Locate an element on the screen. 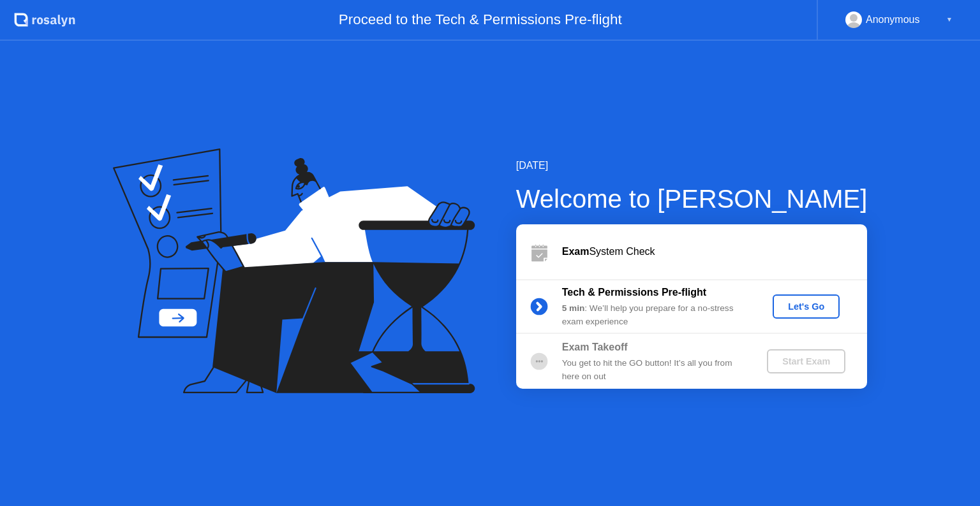 This screenshot has width=980, height=506. div: You get to hit the GO button! It’s all you from here on out is located at coordinates (654, 369).